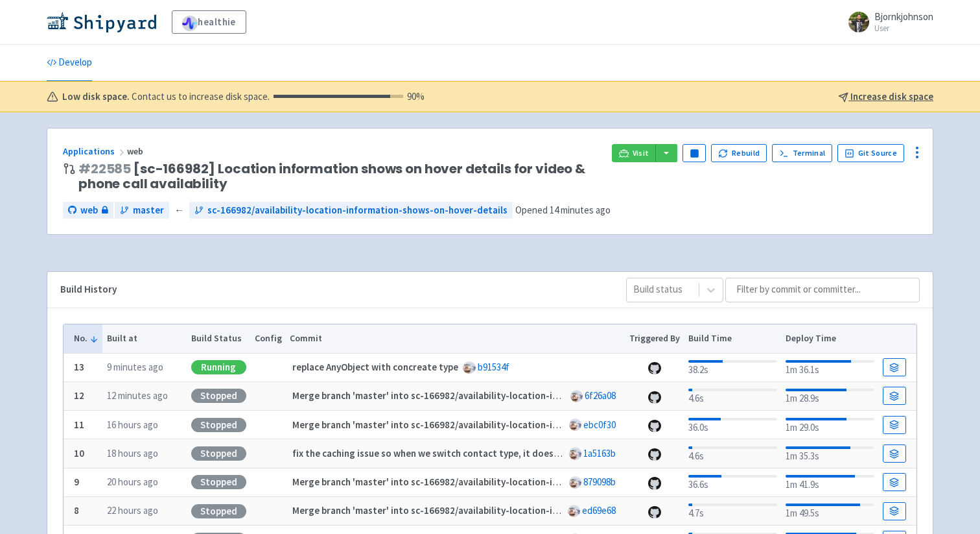  I want to click on time: 18 hours ago, so click(132, 453).